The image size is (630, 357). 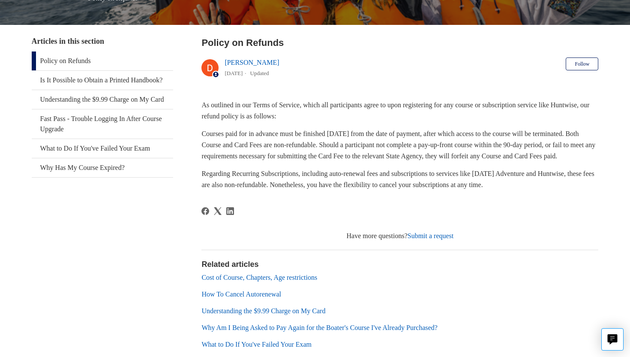 I want to click on button: Follow Article, so click(x=582, y=64).